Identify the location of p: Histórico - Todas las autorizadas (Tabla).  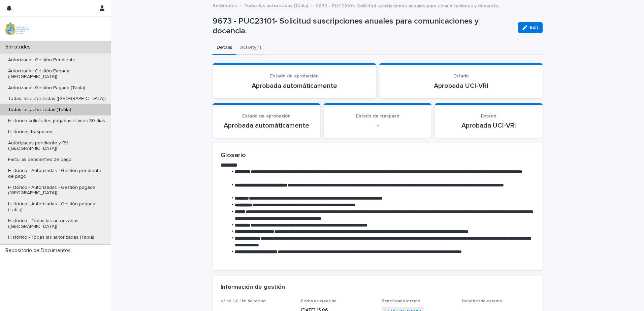
(51, 238).